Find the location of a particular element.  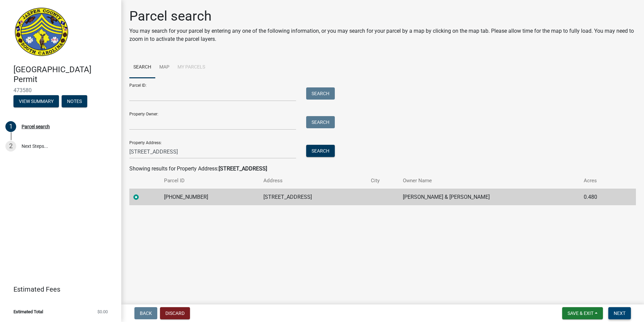

a: Estimated Fees is located at coordinates (58, 289).